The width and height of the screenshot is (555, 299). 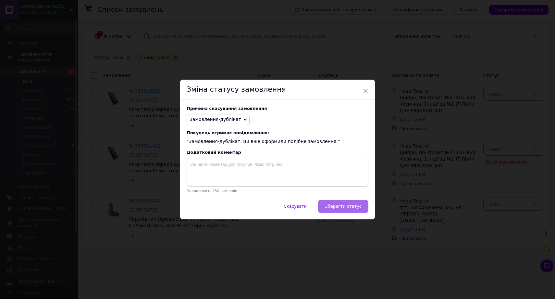 I want to click on span: Зберегти статус, so click(x=343, y=206).